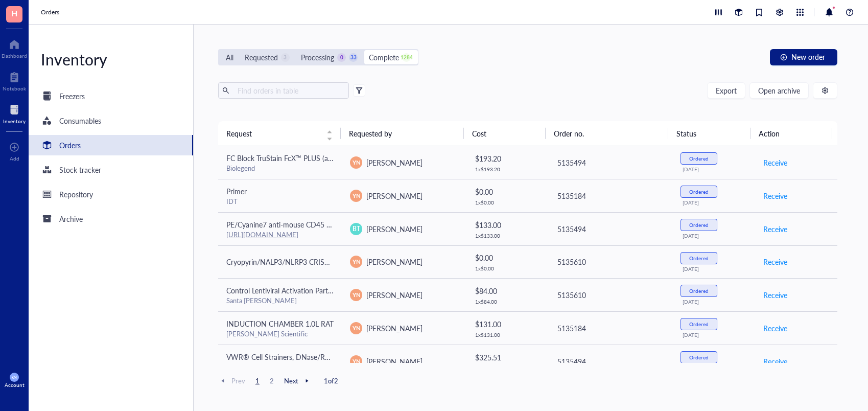  What do you see at coordinates (338, 357) in the screenshot?
I see `span: VWR® Cell Strainers, DNase/RNase Free, Non-Pyrogenic, Sterile 40um` at bounding box center [338, 357].